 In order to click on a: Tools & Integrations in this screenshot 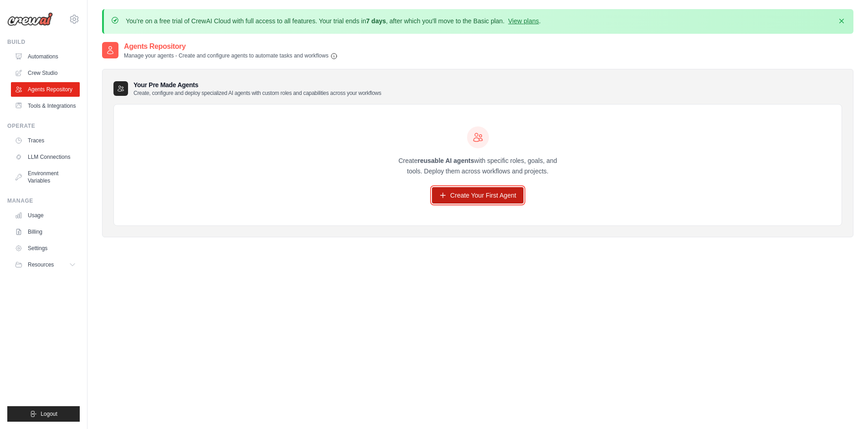, I will do `click(45, 106)`.